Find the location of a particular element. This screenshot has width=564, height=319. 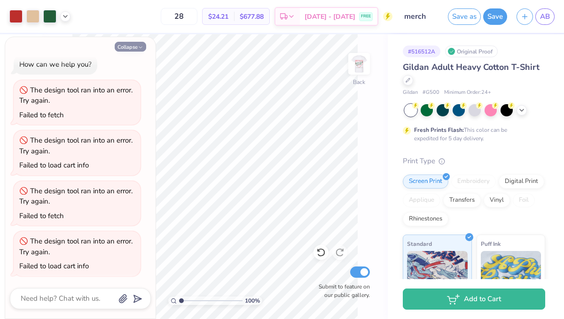

div: Foil is located at coordinates (523, 201).